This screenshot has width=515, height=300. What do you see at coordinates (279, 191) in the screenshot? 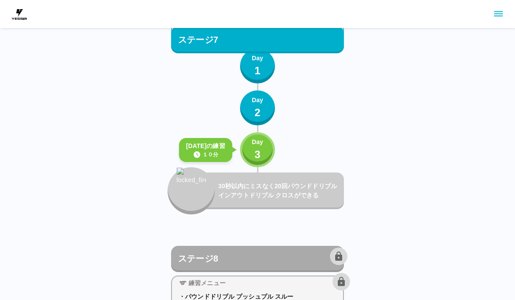
I see `p: 30秒以内にミスなく20回パウンドドリブル インアウトドリブル クロスができる` at bounding box center [279, 191].